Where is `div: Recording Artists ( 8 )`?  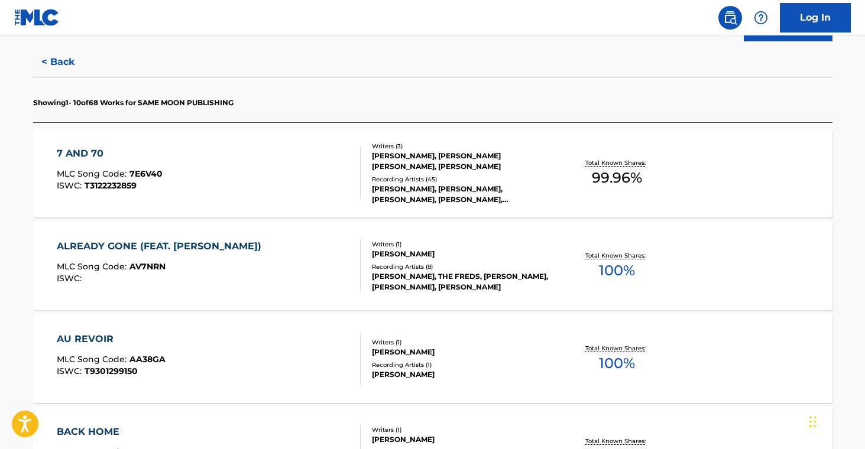 div: Recording Artists ( 8 ) is located at coordinates (461, 267).